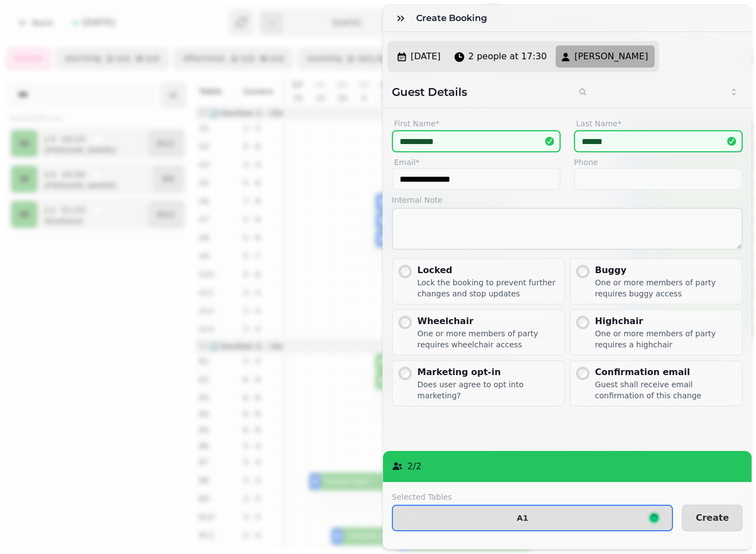  Describe the element at coordinates (666, 321) in the screenshot. I see `div: Highchair` at that location.